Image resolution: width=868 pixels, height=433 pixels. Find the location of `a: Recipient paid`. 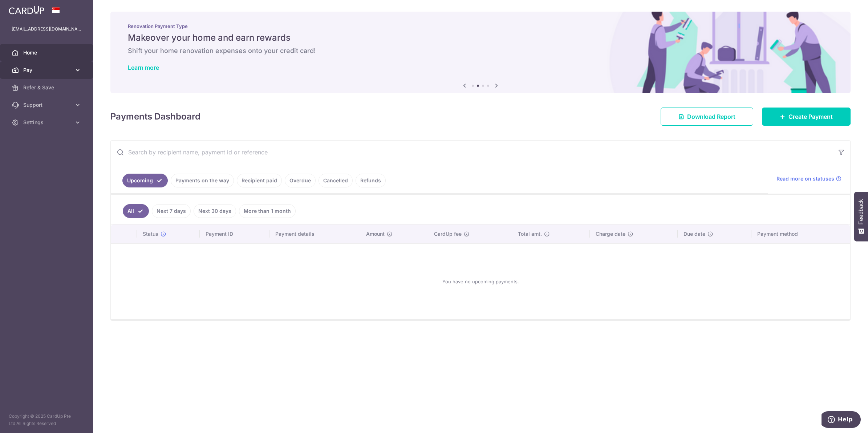

a: Recipient paid is located at coordinates (259, 180).